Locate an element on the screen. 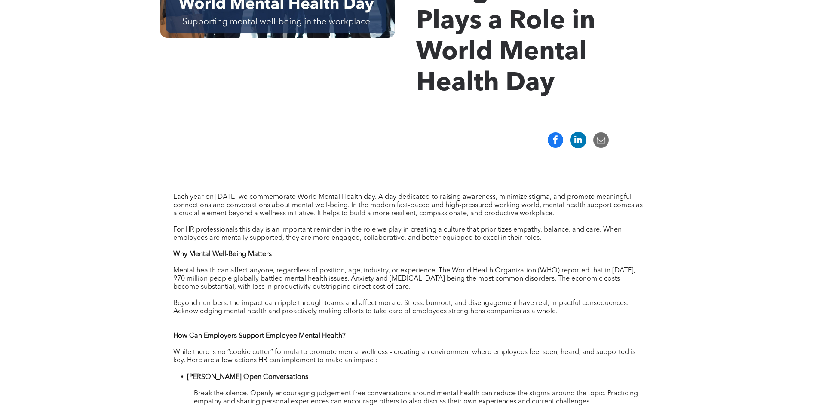  span: Break the silence. Openly encouraging judgement-free conversations around mental health can reduc... is located at coordinates (416, 398).